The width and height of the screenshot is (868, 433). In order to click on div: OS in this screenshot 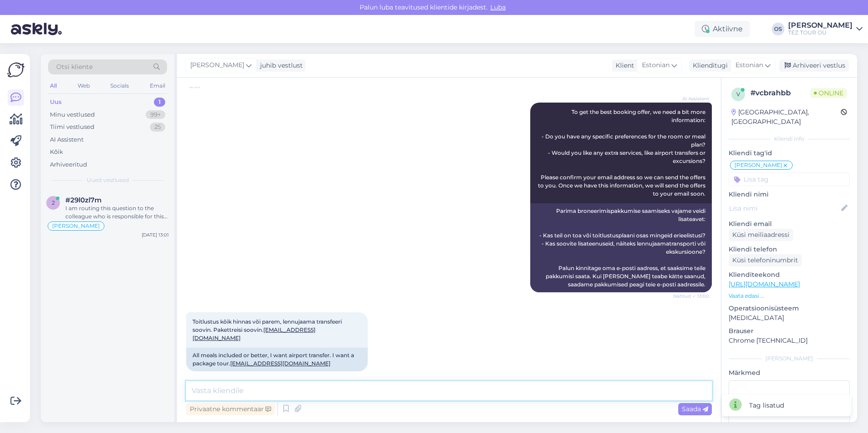, I will do `click(778, 29)`.